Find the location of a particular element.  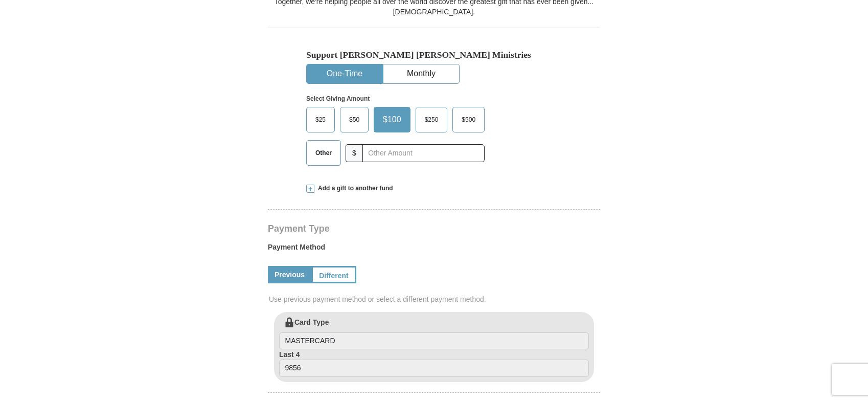

input: Last 4 is located at coordinates (434, 368).